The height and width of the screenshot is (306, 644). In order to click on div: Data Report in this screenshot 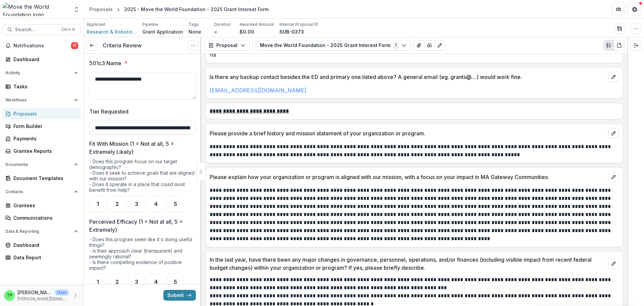, I will do `click(44, 257)`.